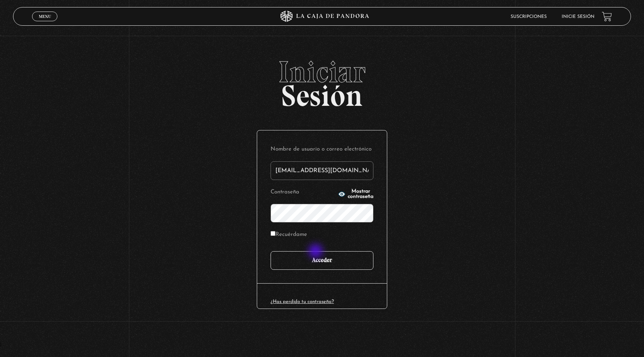 The height and width of the screenshot is (357, 644). What do you see at coordinates (529, 17) in the screenshot?
I see `a: Suscripciones` at bounding box center [529, 17].